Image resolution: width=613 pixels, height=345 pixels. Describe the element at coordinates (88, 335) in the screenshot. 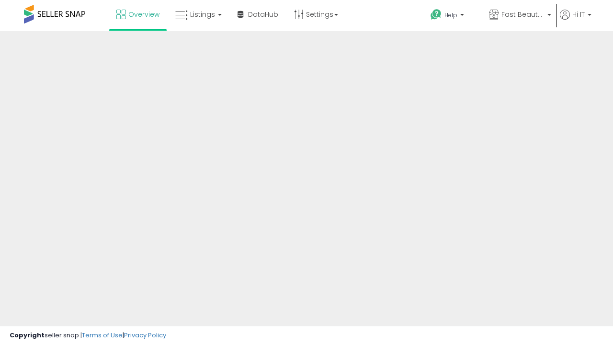

I see `div: seller snap | |` at that location.